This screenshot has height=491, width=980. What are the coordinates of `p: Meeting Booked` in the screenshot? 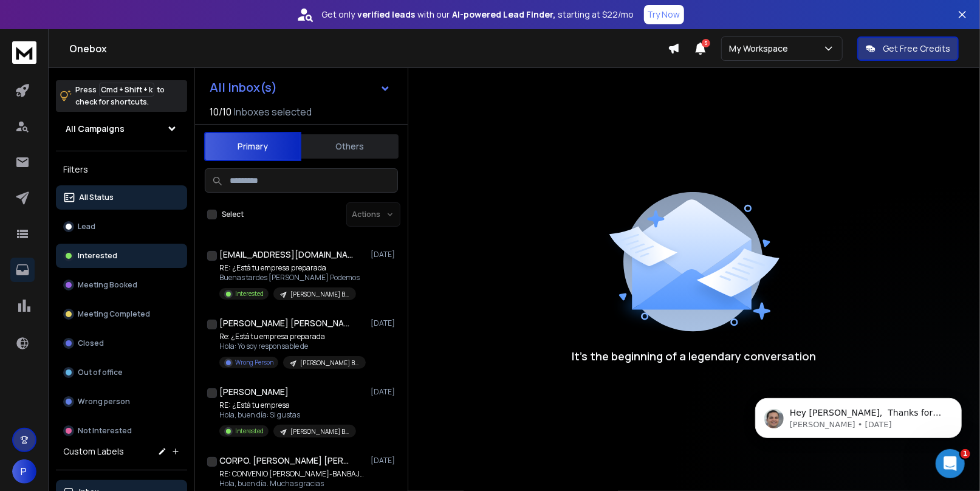 It's located at (107, 285).